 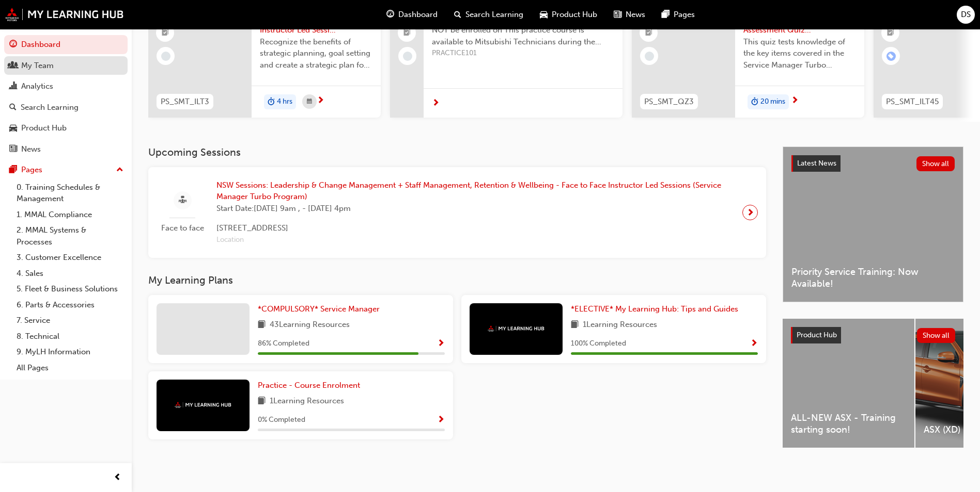 What do you see at coordinates (912, 101) in the screenshot?
I see `span: PS_SMT_ILT45` at bounding box center [912, 101].